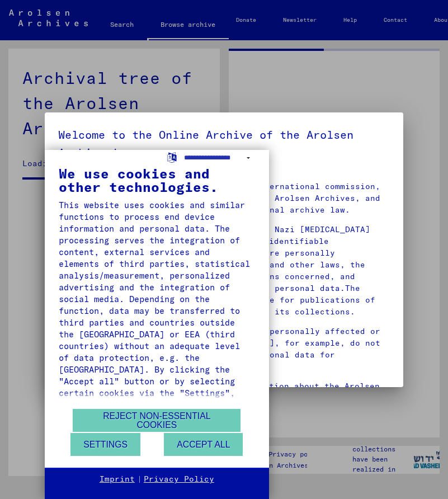 The image size is (448, 499). Describe the element at coordinates (105, 444) in the screenshot. I see `button: Settings` at that location.